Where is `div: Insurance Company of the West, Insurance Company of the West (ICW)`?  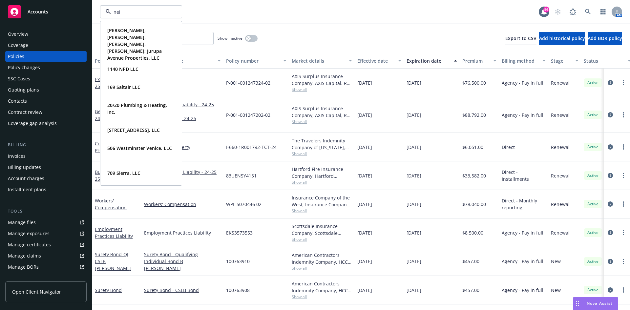 div: Insurance Company of the West, Insurance Company of the West (ICW) is located at coordinates (322, 201).